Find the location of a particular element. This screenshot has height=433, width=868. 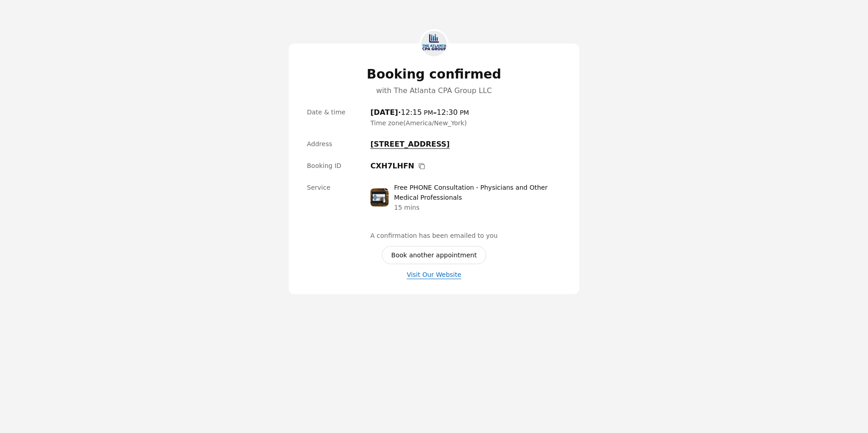

span: Book another appointment is located at coordinates (434, 255).